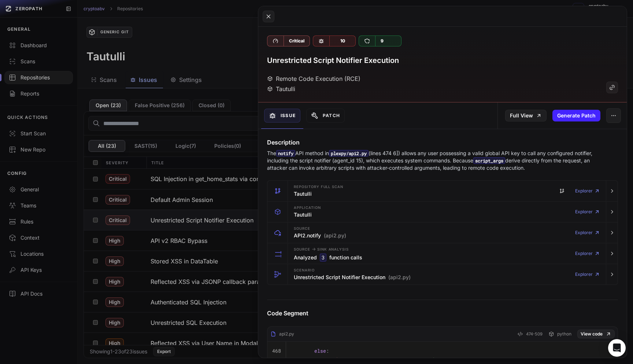  Describe the element at coordinates (442, 313) in the screenshot. I see `h4: Code Segment` at that location.